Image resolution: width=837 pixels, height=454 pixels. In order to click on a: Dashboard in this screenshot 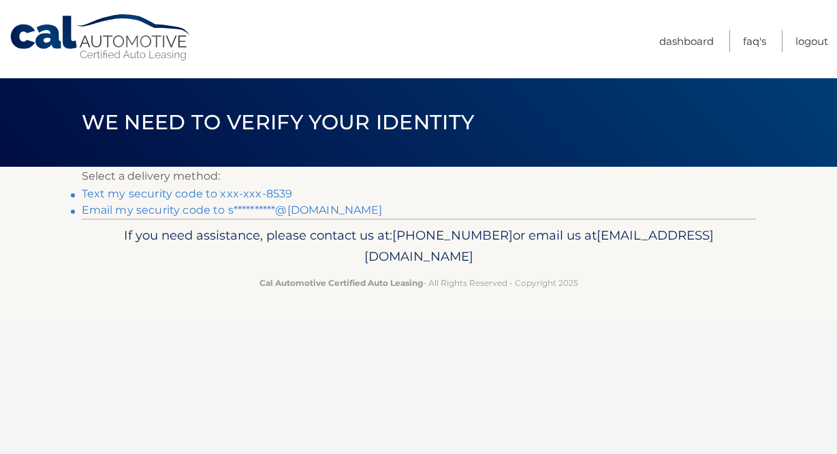, I will do `click(687, 41)`.